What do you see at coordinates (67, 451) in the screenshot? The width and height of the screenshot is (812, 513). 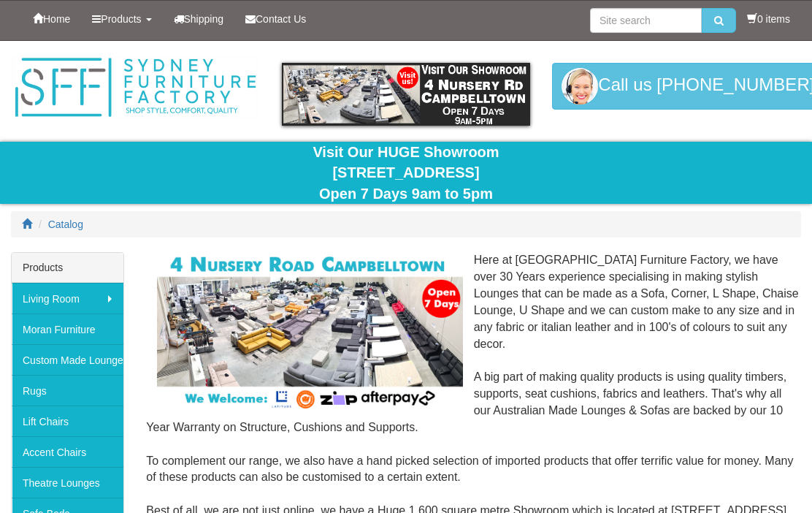 I see `a: Accent Chairs` at bounding box center [67, 451].